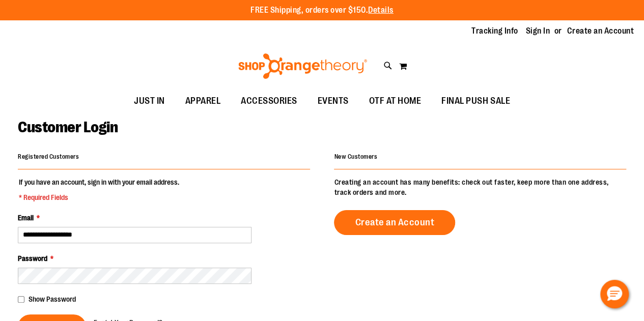 Image resolution: width=644 pixels, height=321 pixels. What do you see at coordinates (98, 190) in the screenshot?
I see `legend: If you have an account, sign in with your email address.` at bounding box center [98, 190].